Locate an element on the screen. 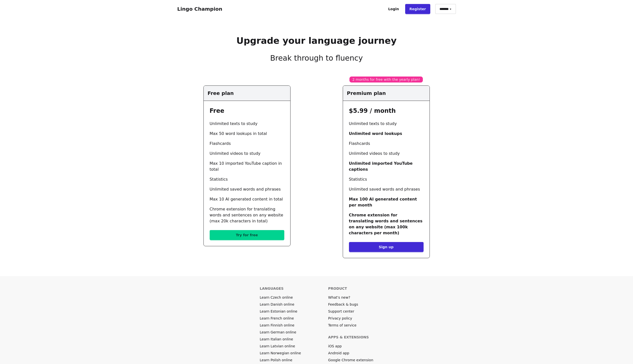 This screenshot has height=364, width=633. a: Learn Latvian online is located at coordinates (277, 346).